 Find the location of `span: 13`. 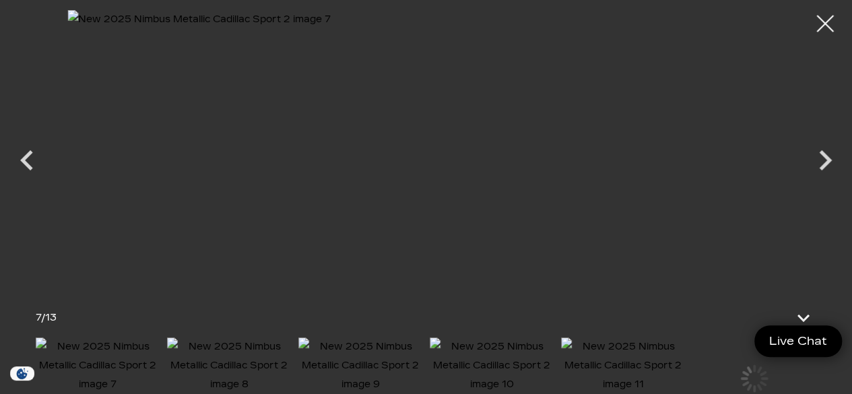

span: 13 is located at coordinates (51, 317).